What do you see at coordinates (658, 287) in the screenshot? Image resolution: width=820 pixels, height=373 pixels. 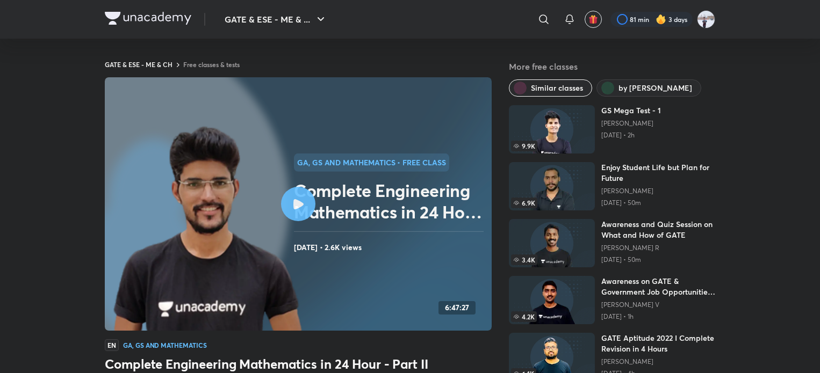 I see `h6: Awareness on GATE & Government Job Opportunities for Engg Students` at bounding box center [658, 287].